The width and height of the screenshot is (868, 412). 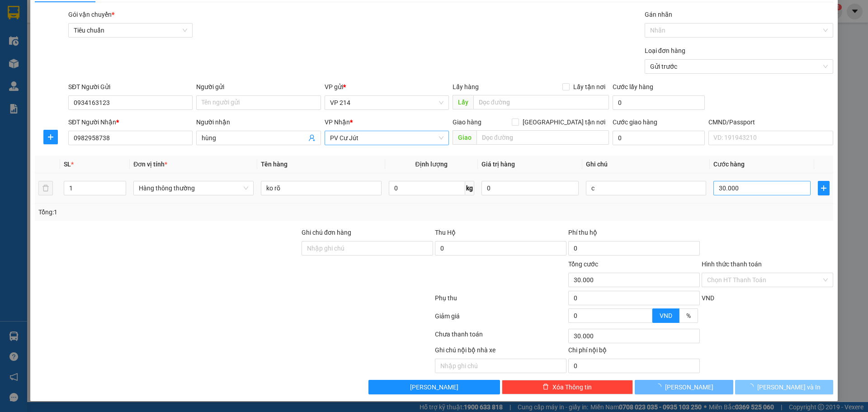 What do you see at coordinates (467, 122) in the screenshot?
I see `span: Giao hàng` at bounding box center [467, 122].